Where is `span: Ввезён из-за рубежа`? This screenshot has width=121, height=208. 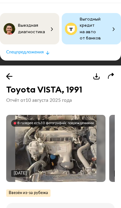 span: Ввезён из-за рубежа is located at coordinates (28, 193).